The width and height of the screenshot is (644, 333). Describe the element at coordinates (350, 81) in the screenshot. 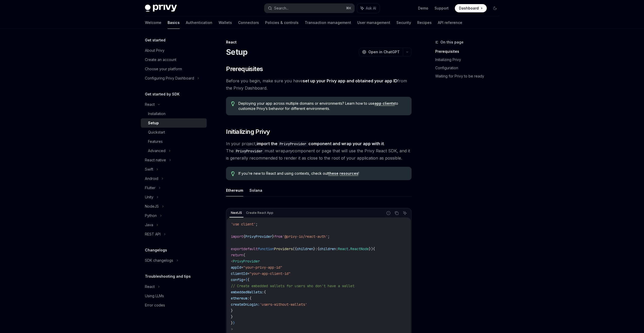

I see `a: set up your Privy app and obtained your app ID` at that location.